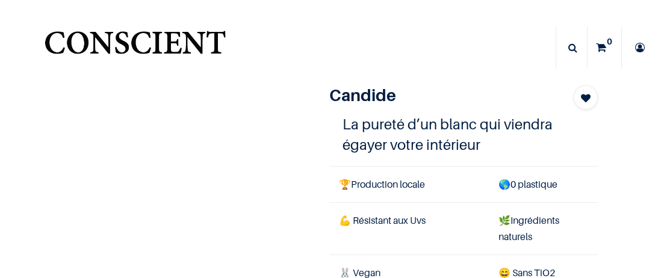  I want to click on span: Add to wishlist, so click(585, 98).